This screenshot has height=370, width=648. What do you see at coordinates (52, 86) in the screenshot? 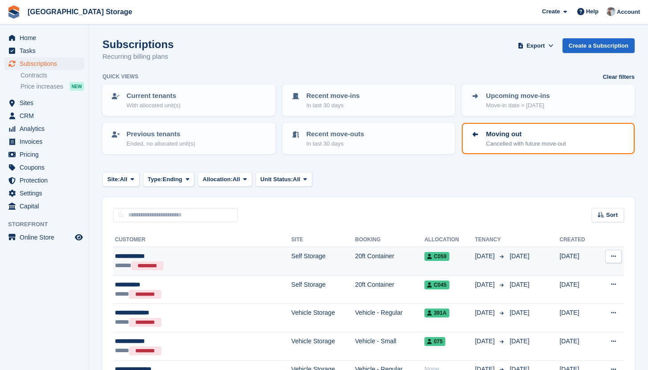
I see `a: Price increases NEW` at bounding box center [52, 86].